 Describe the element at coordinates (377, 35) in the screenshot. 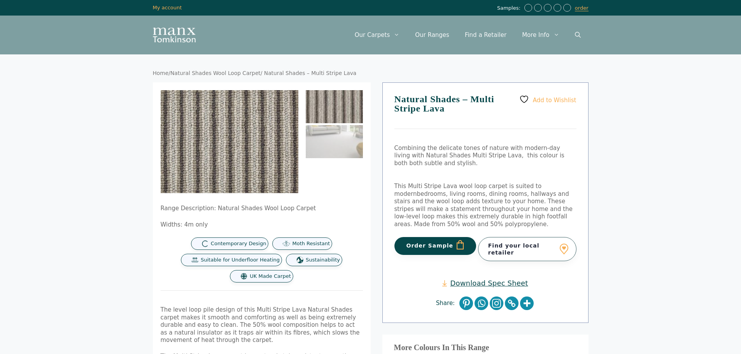

I see `a: Our Carpets` at that location.